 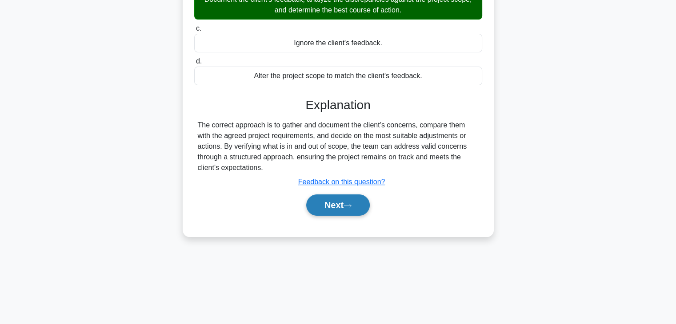 What do you see at coordinates (338, 147) in the screenshot?
I see `div: The correct approach is to gather and document the client’s concerns, compare them with the agree...` at bounding box center [338, 147].